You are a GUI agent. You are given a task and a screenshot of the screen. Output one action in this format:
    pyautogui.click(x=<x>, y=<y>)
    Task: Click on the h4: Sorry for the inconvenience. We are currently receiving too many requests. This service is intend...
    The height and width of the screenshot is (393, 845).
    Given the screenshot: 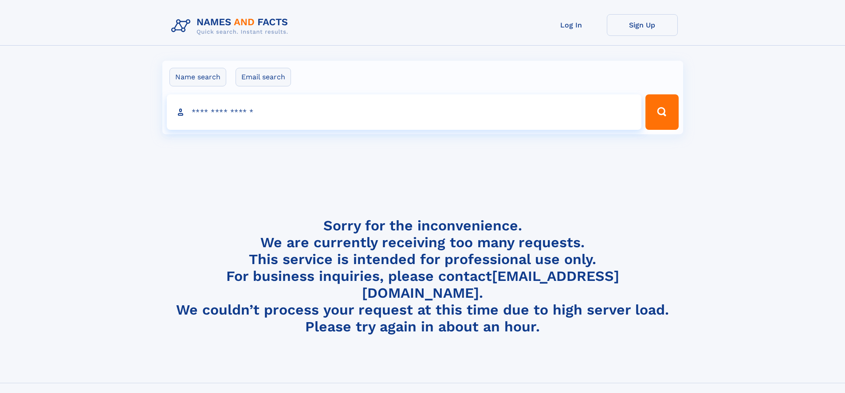 What is the action you would take?
    pyautogui.click(x=423, y=276)
    